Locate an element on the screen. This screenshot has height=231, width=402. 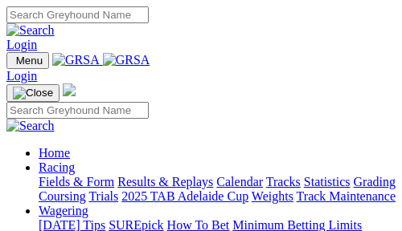
a: Fields & Form is located at coordinates (76, 182).